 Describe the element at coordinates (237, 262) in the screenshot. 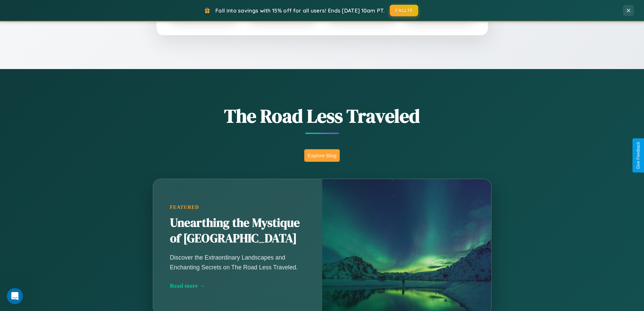

I see `p: Discover the Extraordinary Landscapes and Enchanting Secrets on The Road Less Traveled.` at that location.